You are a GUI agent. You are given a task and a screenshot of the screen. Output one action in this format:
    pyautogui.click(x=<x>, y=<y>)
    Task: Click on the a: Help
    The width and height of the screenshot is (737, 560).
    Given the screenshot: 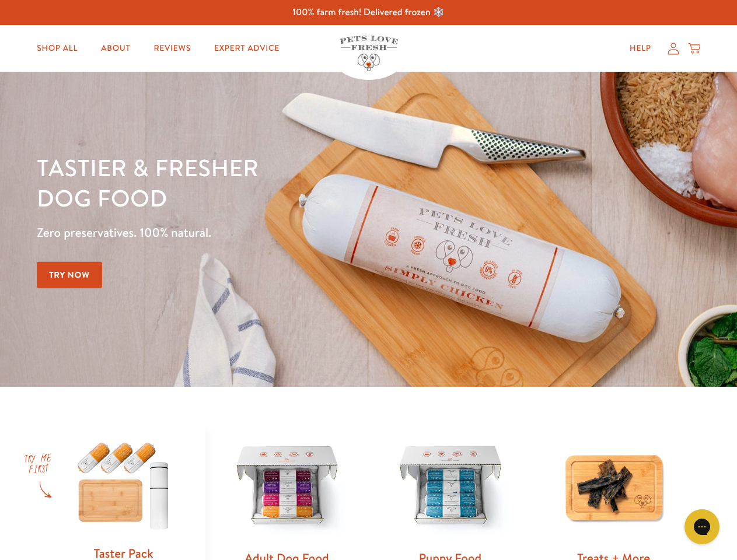 What is the action you would take?
    pyautogui.click(x=640, y=48)
    